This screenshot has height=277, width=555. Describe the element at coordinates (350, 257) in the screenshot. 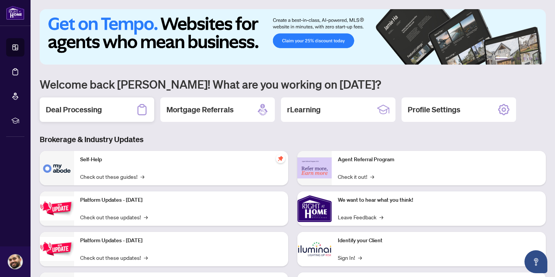

I see `a: Sign In!→` at that location.